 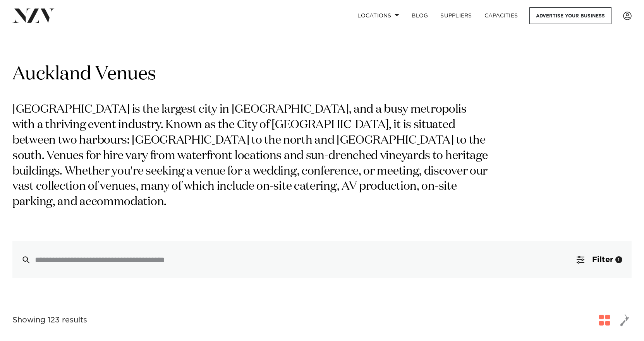 What do you see at coordinates (600, 260) in the screenshot?
I see `button: Filter1` at bounding box center [600, 260].